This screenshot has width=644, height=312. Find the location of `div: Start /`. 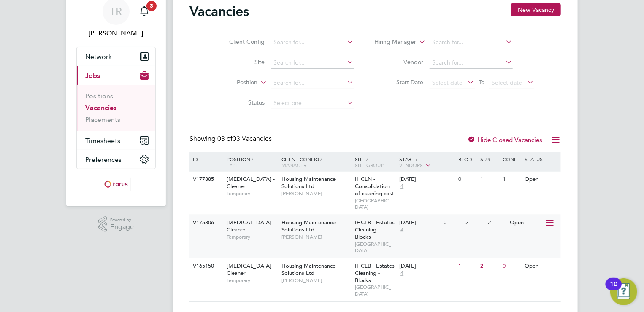

div: Start / is located at coordinates (427, 162).